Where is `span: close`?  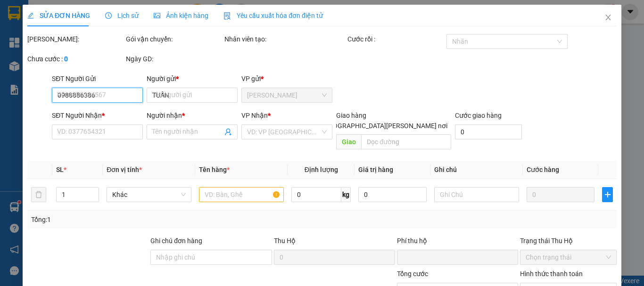
span: close is located at coordinates (609, 18).